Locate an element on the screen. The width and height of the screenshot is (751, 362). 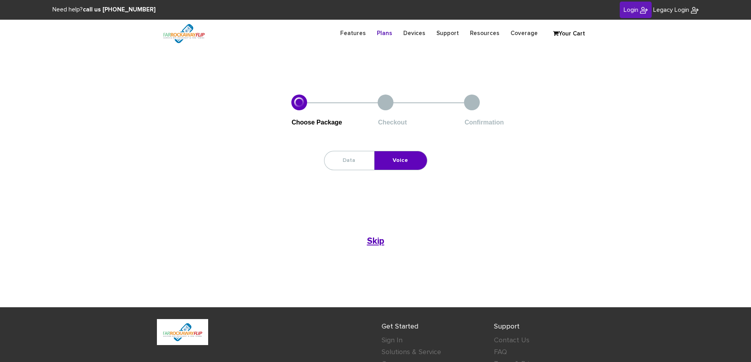
span: Choose Package is located at coordinates (317, 122).